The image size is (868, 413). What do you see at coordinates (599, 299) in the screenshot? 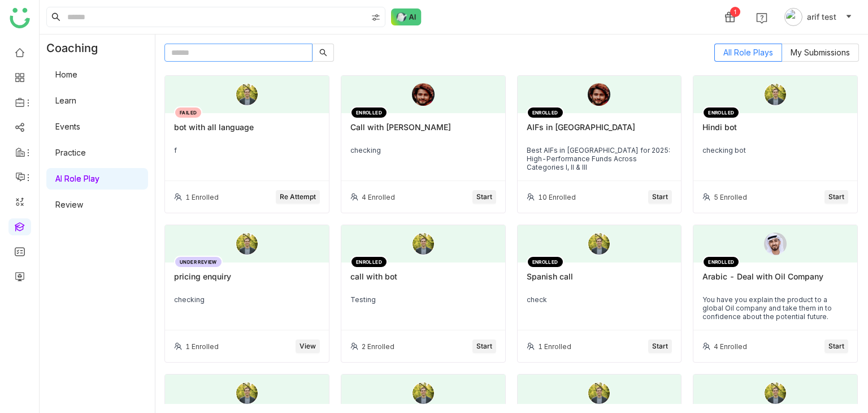
I see `div: check` at bounding box center [599, 299].